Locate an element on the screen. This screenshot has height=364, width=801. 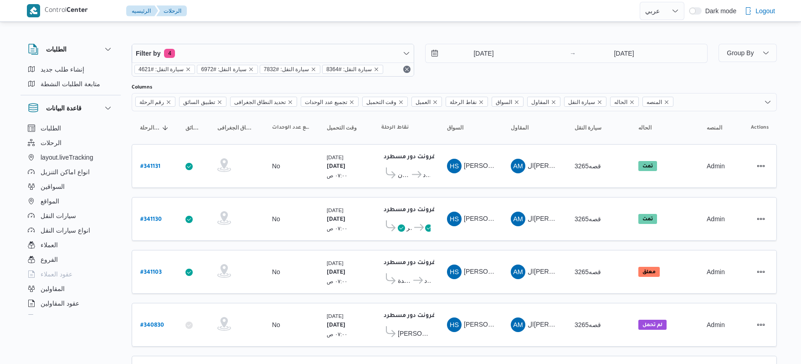
button: Remove رقم الرحلة from selection in this group is located at coordinates (169, 102).